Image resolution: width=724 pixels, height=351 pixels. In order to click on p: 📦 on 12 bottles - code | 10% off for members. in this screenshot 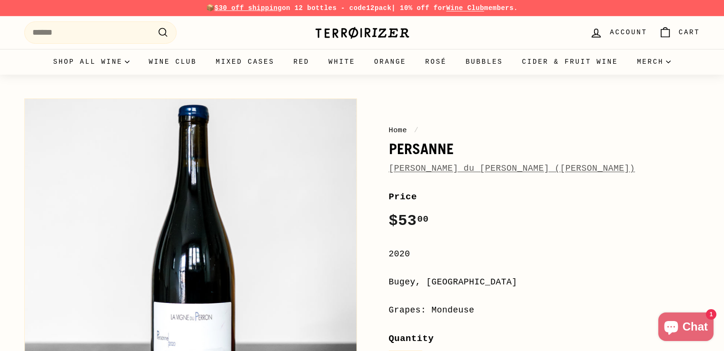, I will do `click(362, 8)`.